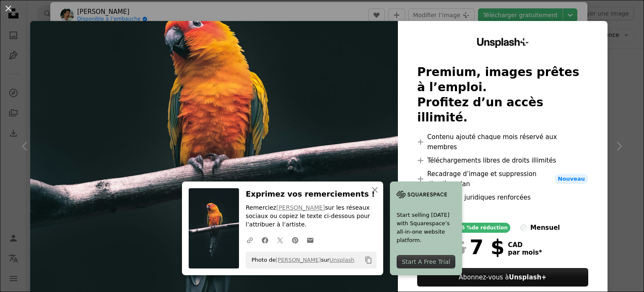 The width and height of the screenshot is (644, 292). I want to click on div: 65 % de réduction, so click(483, 227).